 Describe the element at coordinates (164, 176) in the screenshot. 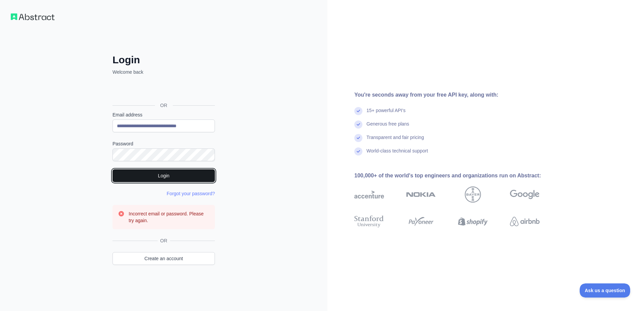

I see `button: Login` at that location.